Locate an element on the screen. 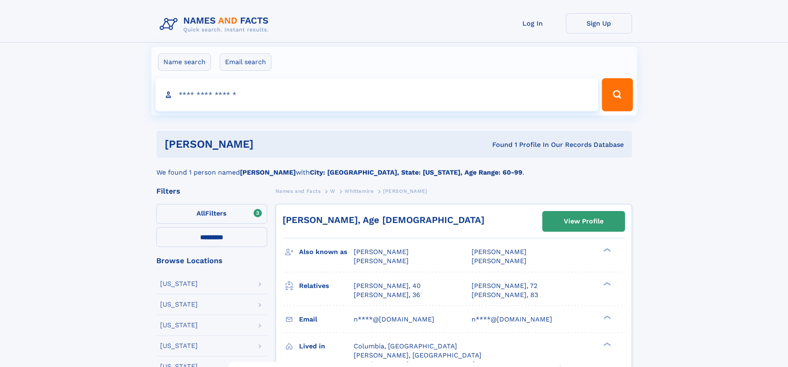 The width and height of the screenshot is (788, 367). h3: Email is located at coordinates (326, 319).